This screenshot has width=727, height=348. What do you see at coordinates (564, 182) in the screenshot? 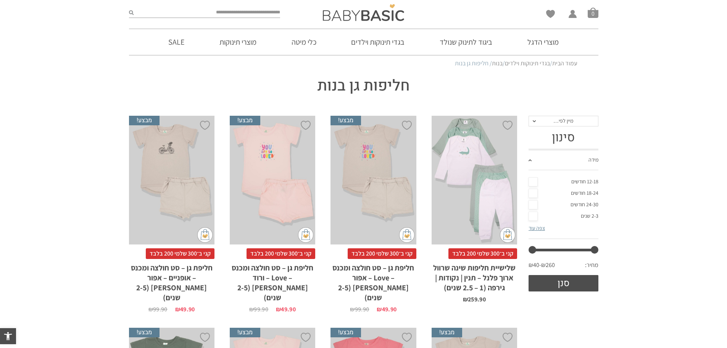
I see `a: 12-18 חודשים` at bounding box center [564, 182].